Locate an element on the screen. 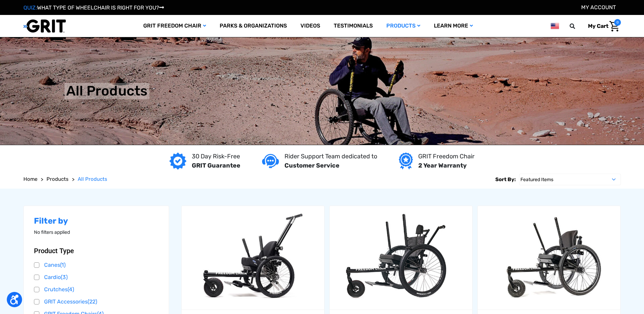 This screenshot has width=644, height=314. img: GRIT All-Terrain Wheelchair and Mobility Equipment is located at coordinates (45, 26).